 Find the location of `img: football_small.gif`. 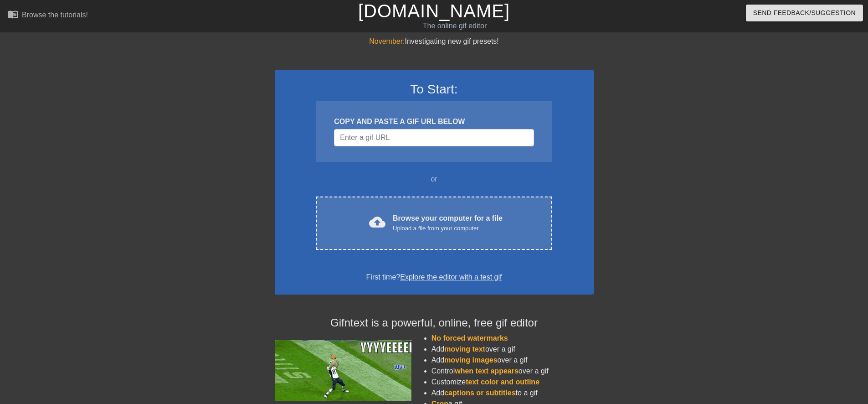

img: football_small.gif is located at coordinates (343, 370).